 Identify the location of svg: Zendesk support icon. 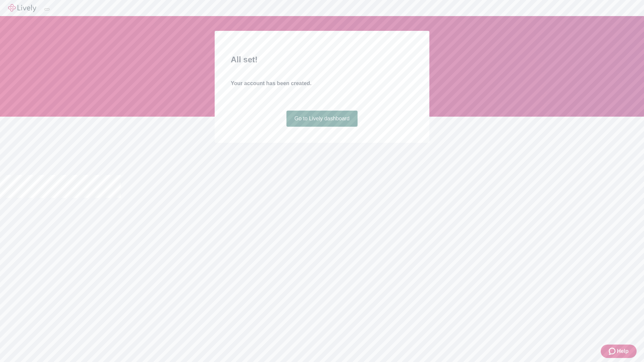
(613, 351).